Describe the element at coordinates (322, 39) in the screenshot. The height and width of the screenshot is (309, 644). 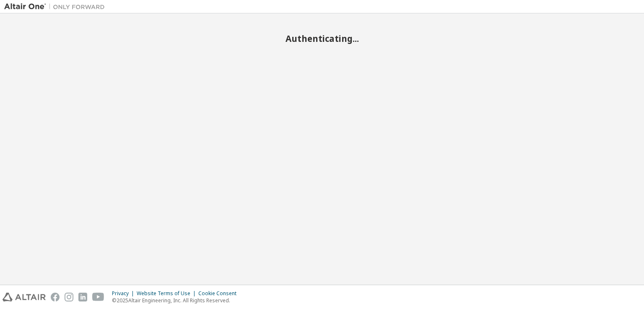
I see `h2: Authenticating...` at that location.